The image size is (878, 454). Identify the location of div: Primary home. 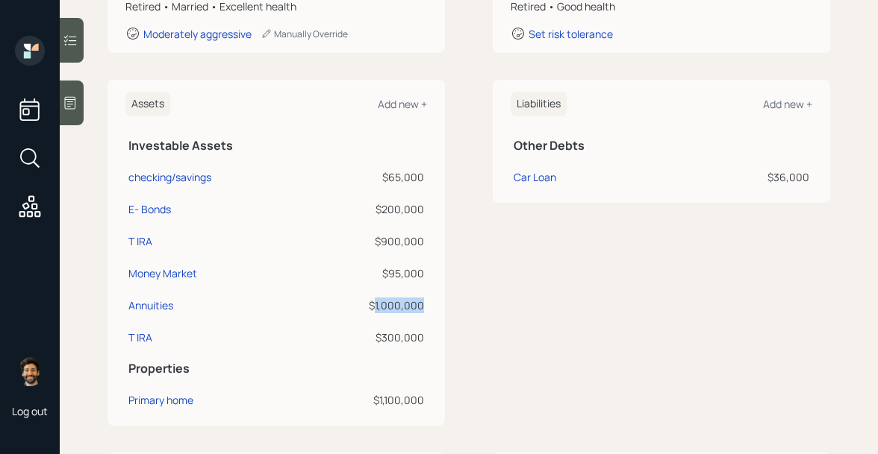
(160, 400).